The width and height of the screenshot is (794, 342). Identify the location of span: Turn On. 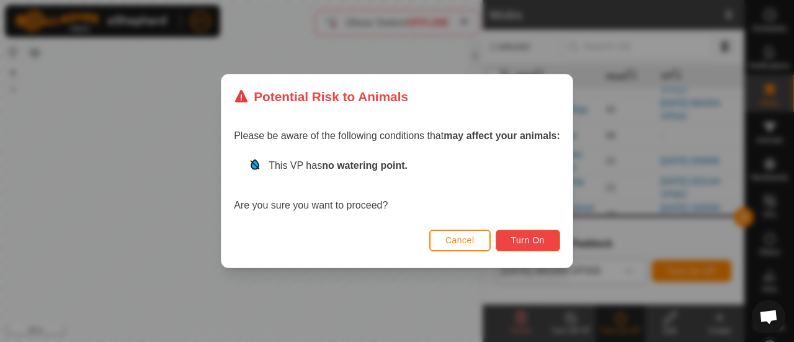
(528, 240).